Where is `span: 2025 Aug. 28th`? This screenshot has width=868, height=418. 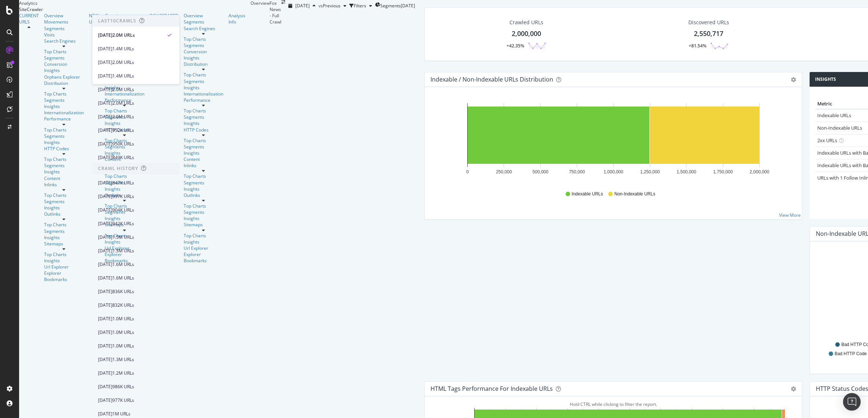
span: 2025 Aug. 28th is located at coordinates (302, 6).